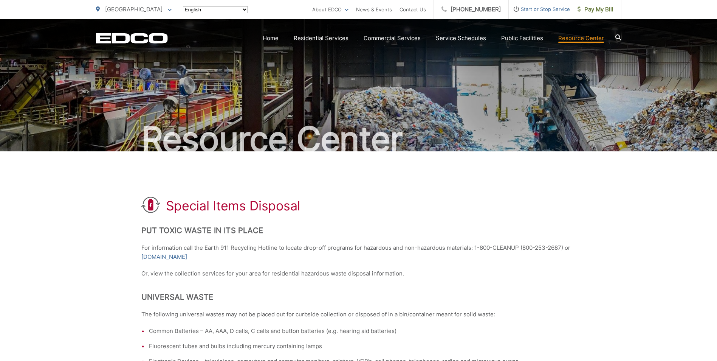 This screenshot has width=717, height=361. What do you see at coordinates (321, 38) in the screenshot?
I see `a: Residential Services` at bounding box center [321, 38].